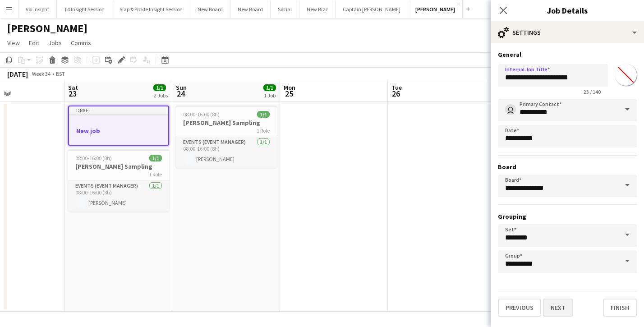 The height and width of the screenshot is (327, 644). I want to click on app-job-card: DraftNew job, so click(119, 125).